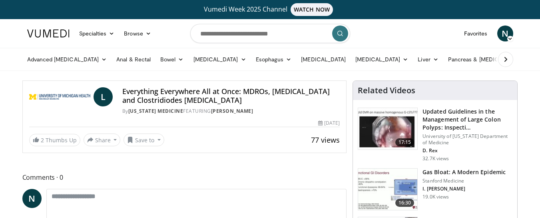  What do you see at coordinates (133, 60) in the screenshot?
I see `a: Anal & Rectal` at bounding box center [133, 60].